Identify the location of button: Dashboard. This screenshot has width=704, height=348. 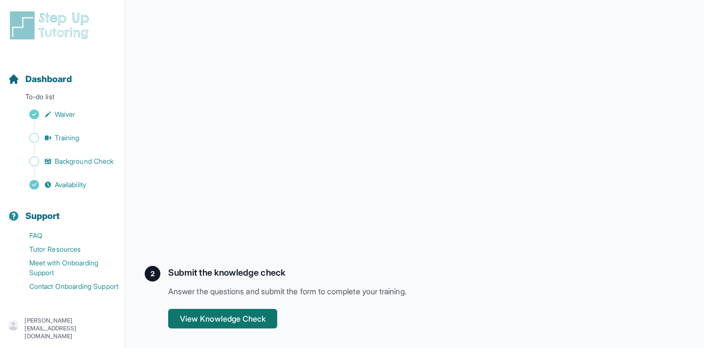
(62, 73).